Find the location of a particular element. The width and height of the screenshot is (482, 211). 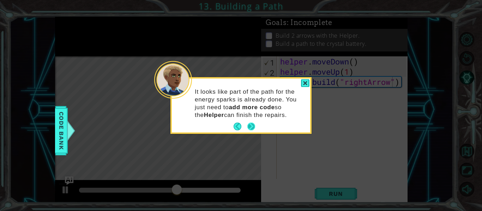

button: Next is located at coordinates (251, 127).